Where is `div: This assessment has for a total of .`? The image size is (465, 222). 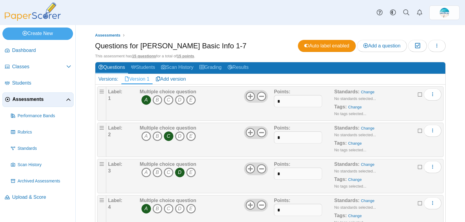
div: This assessment has for a total of . is located at coordinates (270, 56).